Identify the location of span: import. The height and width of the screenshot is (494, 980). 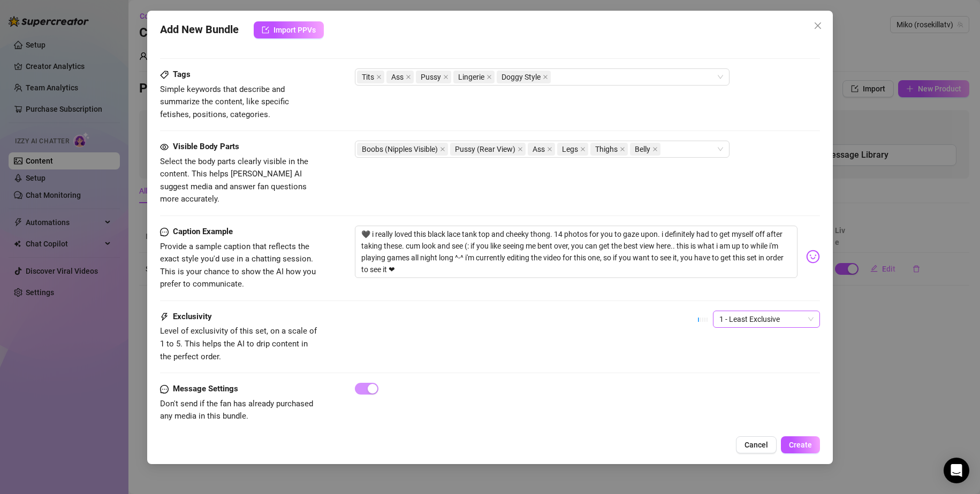
(265, 30).